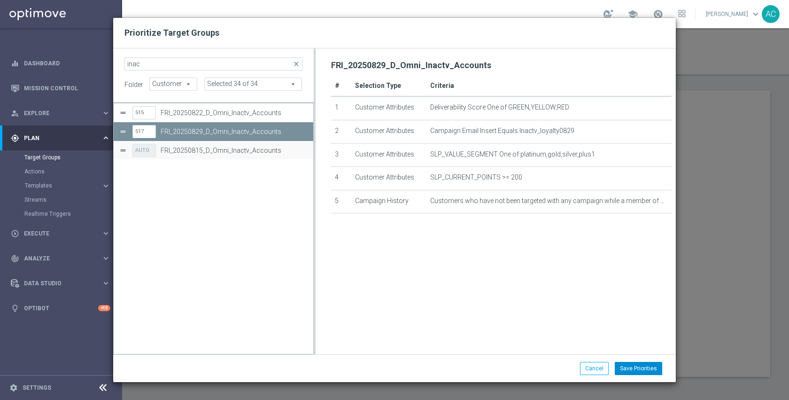  Describe the element at coordinates (229, 150) in the screenshot. I see `label: FRI_20250815_D_Omni_Inactv_Accounts` at that location.